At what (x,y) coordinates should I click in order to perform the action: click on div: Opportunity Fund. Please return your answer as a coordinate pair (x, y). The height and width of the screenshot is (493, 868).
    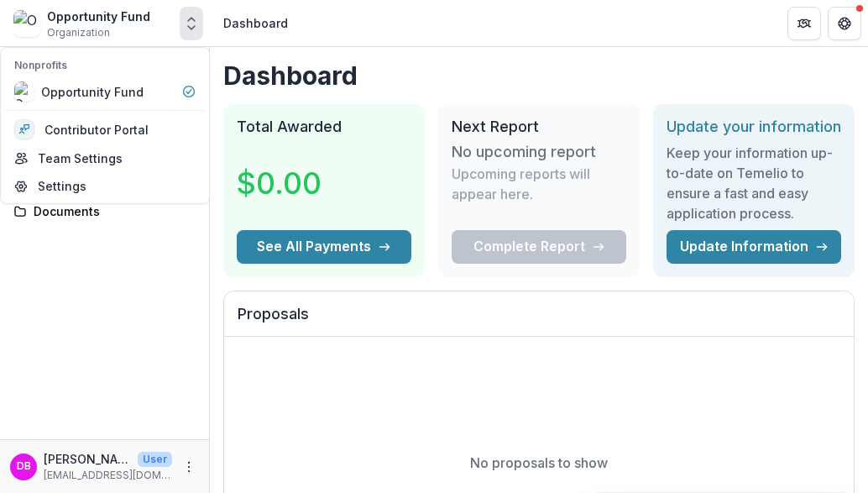
    Looking at the image, I should click on (98, 16).